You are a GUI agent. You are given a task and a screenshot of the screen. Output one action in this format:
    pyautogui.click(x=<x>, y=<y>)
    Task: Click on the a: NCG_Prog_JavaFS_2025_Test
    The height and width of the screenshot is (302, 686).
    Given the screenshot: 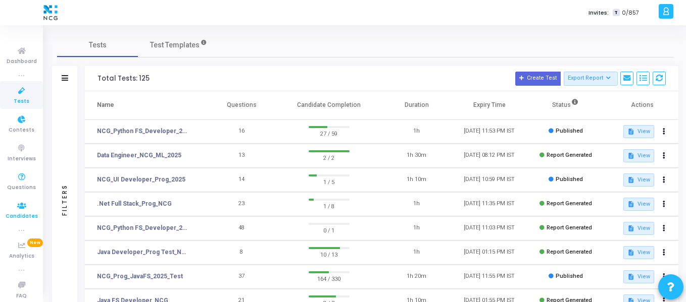 What is the action you would take?
    pyautogui.click(x=140, y=277)
    